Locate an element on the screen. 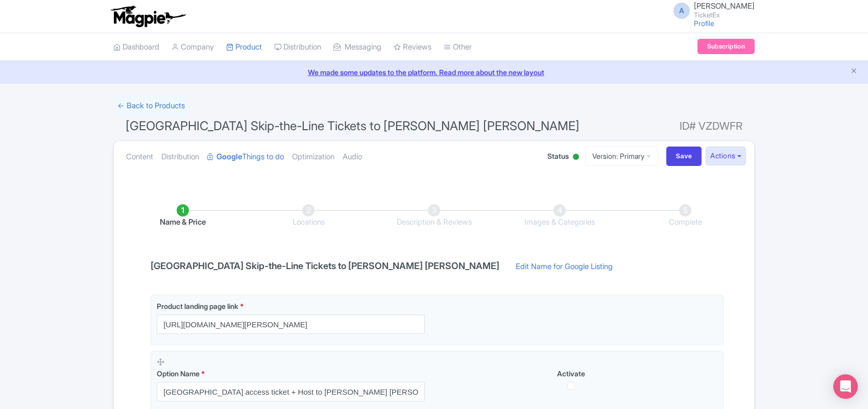 The height and width of the screenshot is (409, 868). span: Status is located at coordinates (558, 156).